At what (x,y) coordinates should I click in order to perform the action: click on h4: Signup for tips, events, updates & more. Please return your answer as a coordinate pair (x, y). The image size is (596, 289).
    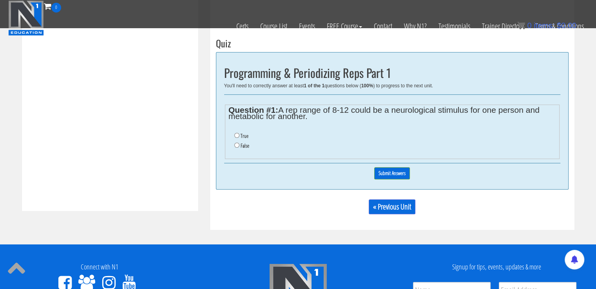
    Looking at the image, I should click on (497, 267).